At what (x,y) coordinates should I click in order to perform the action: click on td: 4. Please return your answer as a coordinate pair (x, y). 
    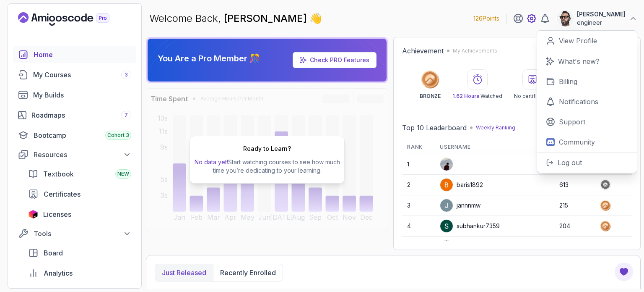
    Looking at the image, I should click on (419, 226).